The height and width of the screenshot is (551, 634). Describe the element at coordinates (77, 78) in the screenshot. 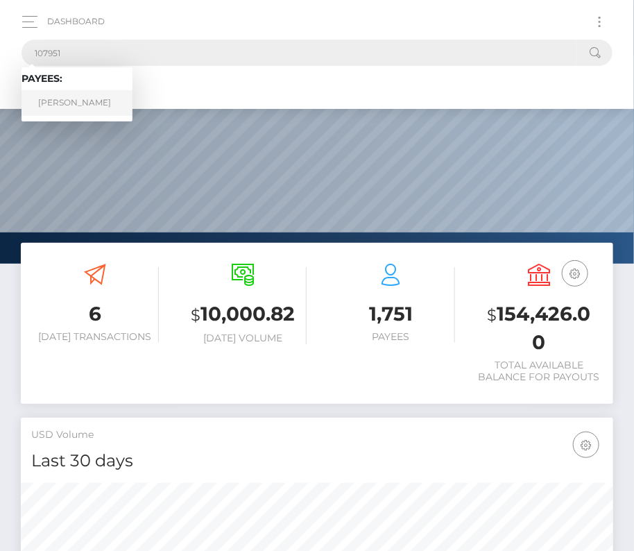

I see `h6: Payees:` at that location.